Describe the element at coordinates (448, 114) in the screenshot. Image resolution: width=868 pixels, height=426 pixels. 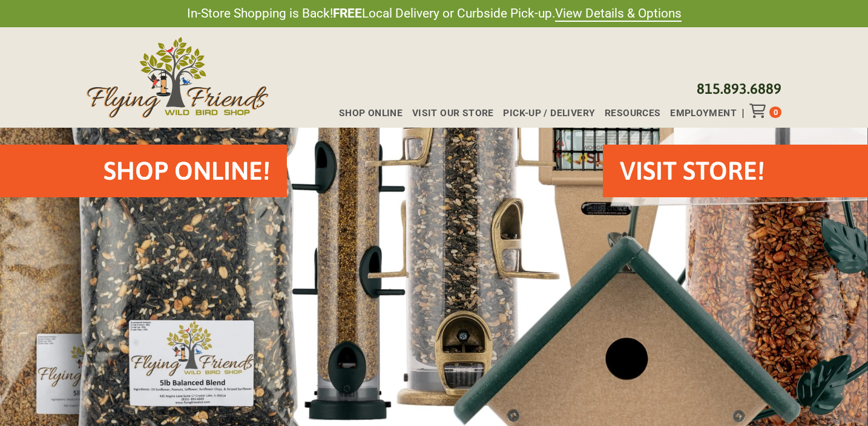
I see `a: Visit Our Store` at that location.